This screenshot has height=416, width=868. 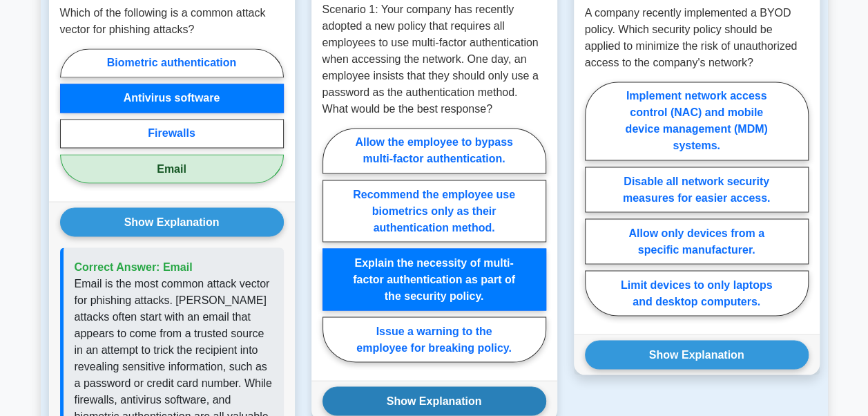 I want to click on label: Antivirus software, so click(x=172, y=98).